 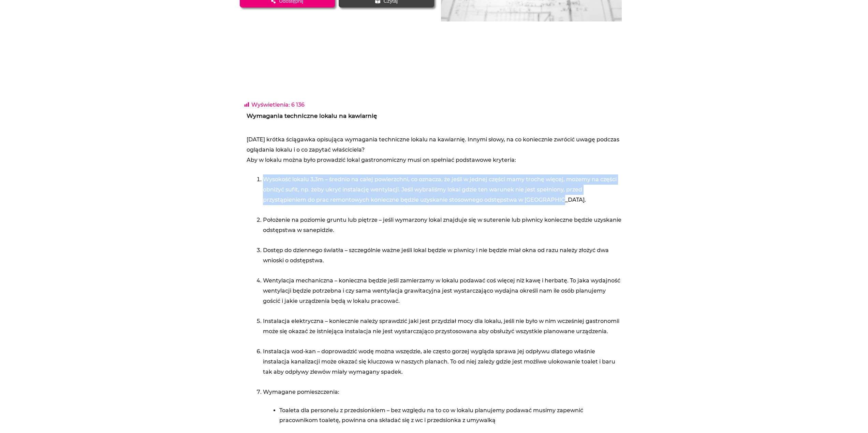 What do you see at coordinates (443, 230) in the screenshot?
I see `li: Położenie na poziomie gruntu lub piętrze – jeśli wymarzony lokal znajduje się w suterenie lub piw...` at bounding box center [443, 230].